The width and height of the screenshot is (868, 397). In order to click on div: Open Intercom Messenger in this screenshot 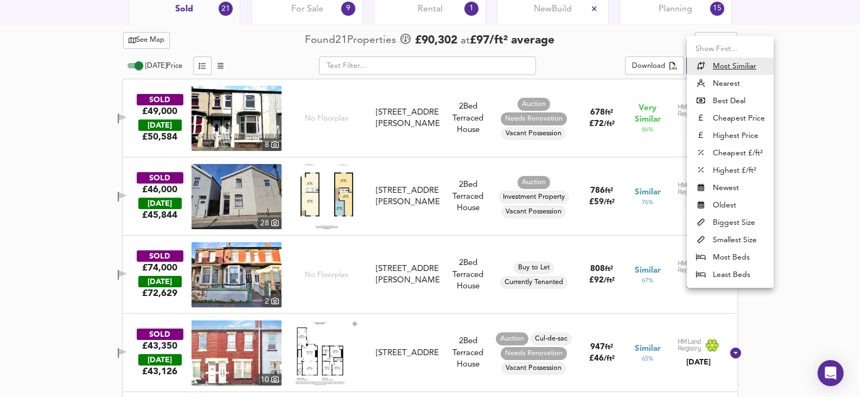, I will do `click(830, 373)`.